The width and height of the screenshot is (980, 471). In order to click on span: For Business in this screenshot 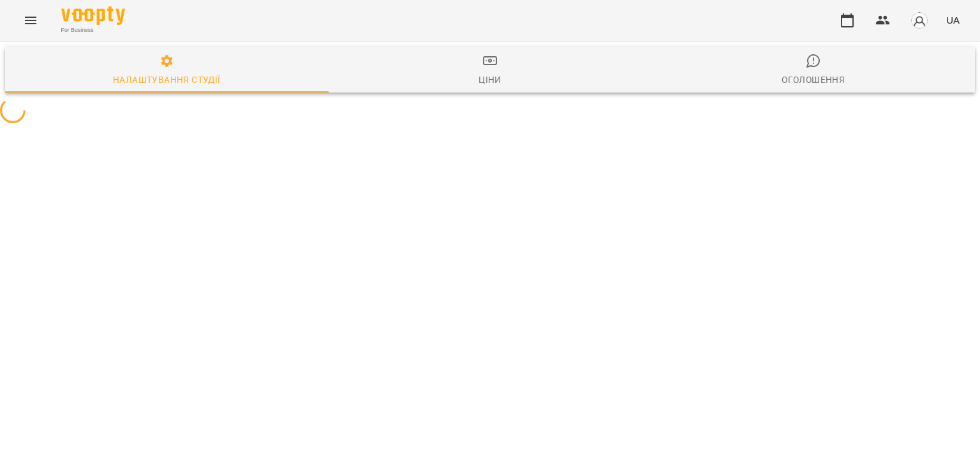, I will do `click(93, 30)`.